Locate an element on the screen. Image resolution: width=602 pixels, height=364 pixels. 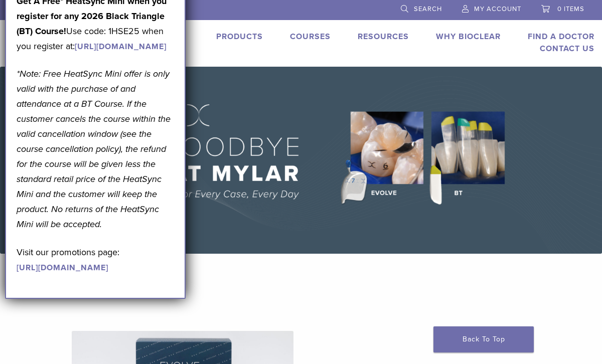
a: Why Bioclear is located at coordinates (468, 36).